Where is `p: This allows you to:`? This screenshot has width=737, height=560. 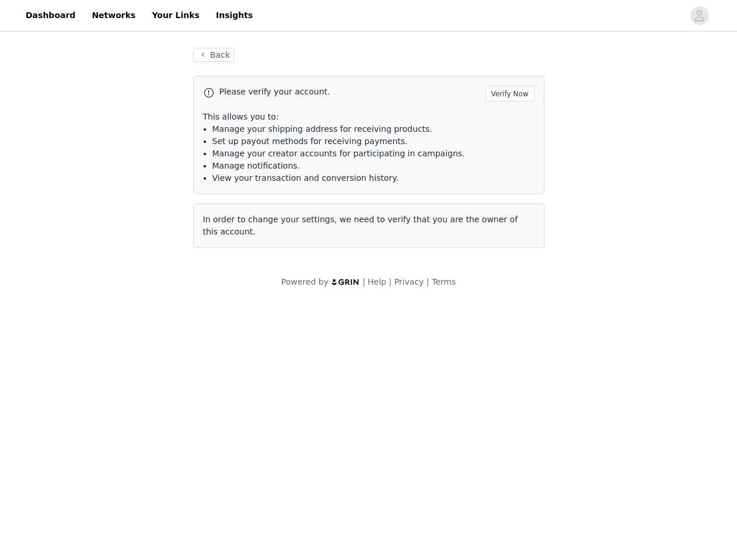
p: This allows you to: is located at coordinates (369, 117).